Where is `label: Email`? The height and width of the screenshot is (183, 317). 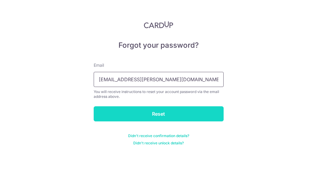
label: Email is located at coordinates (99, 65).